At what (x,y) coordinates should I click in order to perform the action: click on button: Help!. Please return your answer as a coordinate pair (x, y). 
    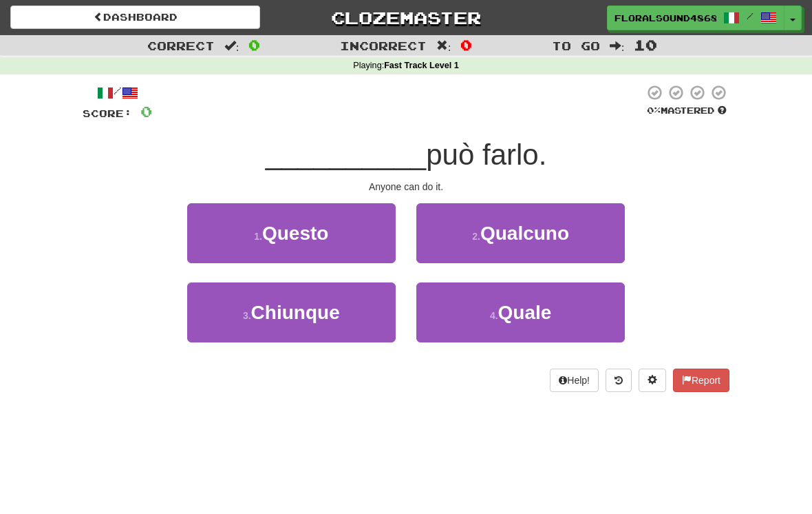
    Looking at the image, I should click on (574, 380).